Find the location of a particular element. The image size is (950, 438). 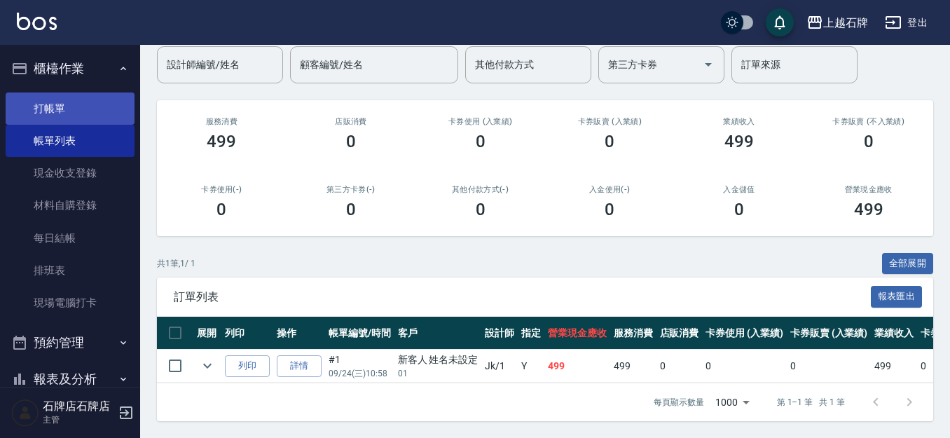

a: 報表匯出 is located at coordinates (897, 296).